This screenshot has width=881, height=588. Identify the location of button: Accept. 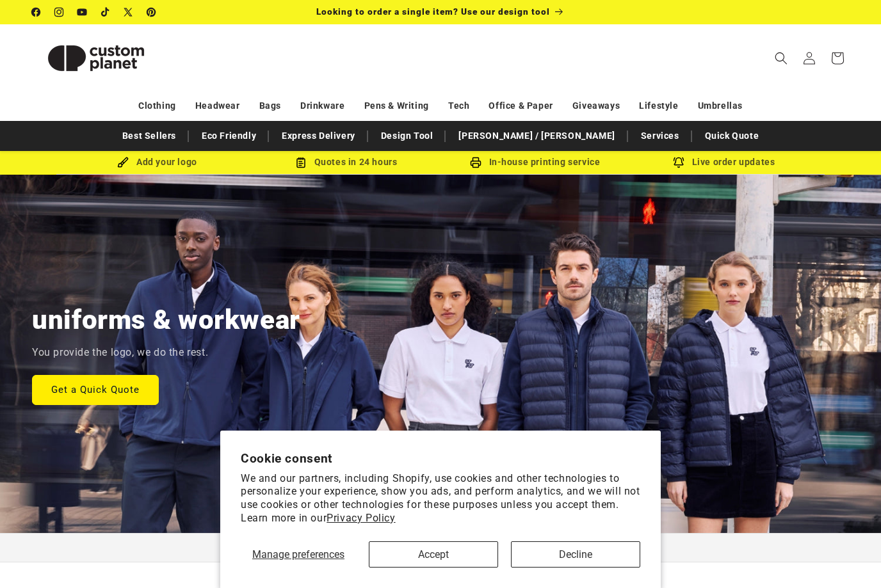
(434, 554).